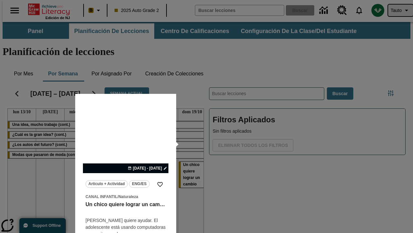 Image resolution: width=413 pixels, height=233 pixels. What do you see at coordinates (126, 196) in the screenshot?
I see `span: Tema: Canal Infantil/Naturaleza` at bounding box center [126, 196].